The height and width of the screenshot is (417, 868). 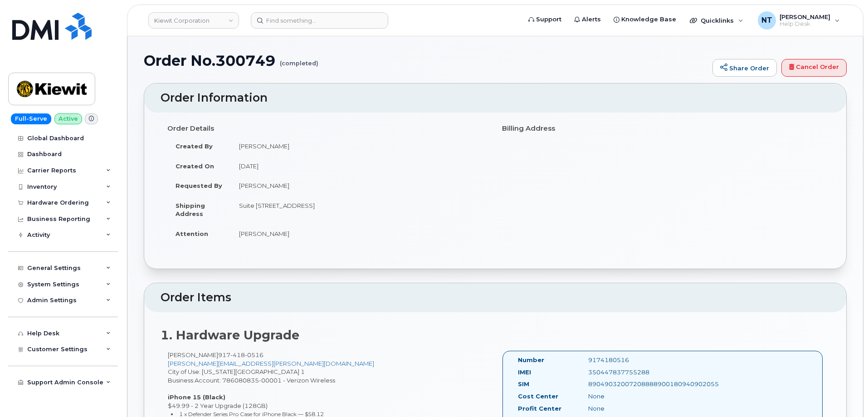 I want to click on span: 0516, so click(x=254, y=355).